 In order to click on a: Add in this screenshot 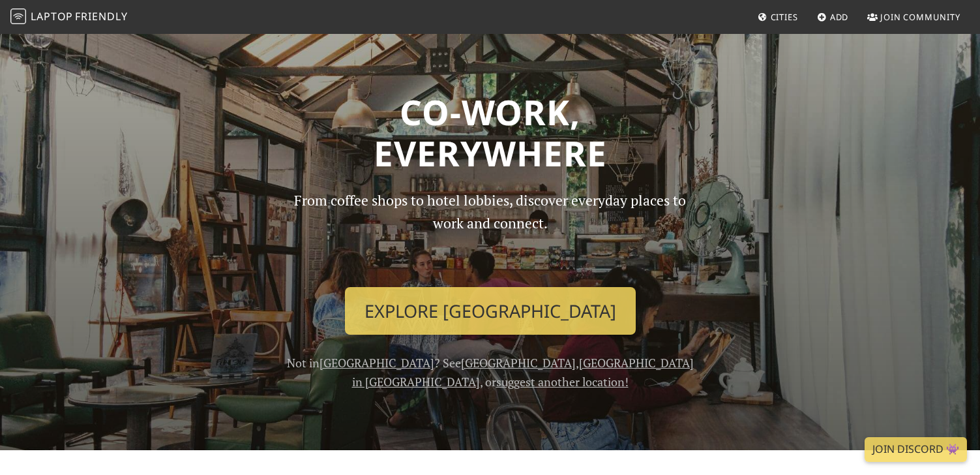, I will do `click(833, 17)`.